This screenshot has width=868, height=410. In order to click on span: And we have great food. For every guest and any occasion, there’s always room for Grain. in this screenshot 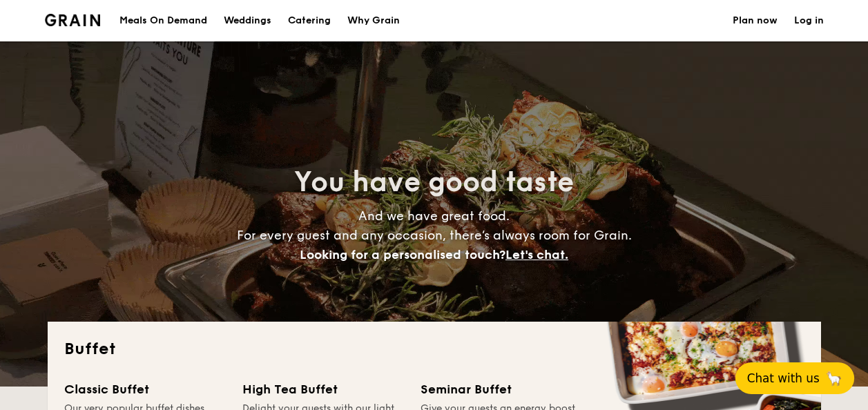, I will do `click(434, 236)`.